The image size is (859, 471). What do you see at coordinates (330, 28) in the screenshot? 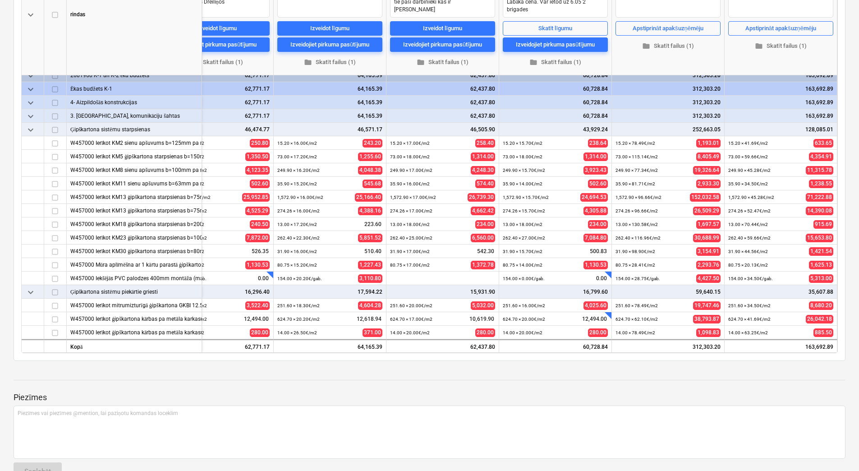
I see `button: Izveidot līgumu` at bounding box center [330, 28].